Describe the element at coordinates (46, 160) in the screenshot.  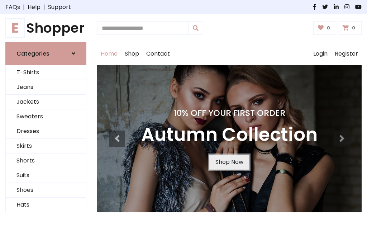
I see `a: Shorts` at that location.